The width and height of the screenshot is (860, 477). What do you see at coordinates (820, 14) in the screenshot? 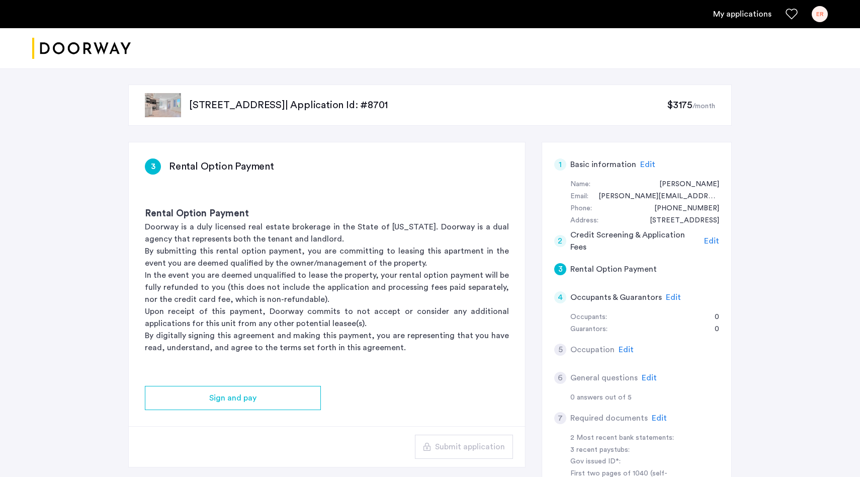
I see `div: ER` at bounding box center [820, 14].